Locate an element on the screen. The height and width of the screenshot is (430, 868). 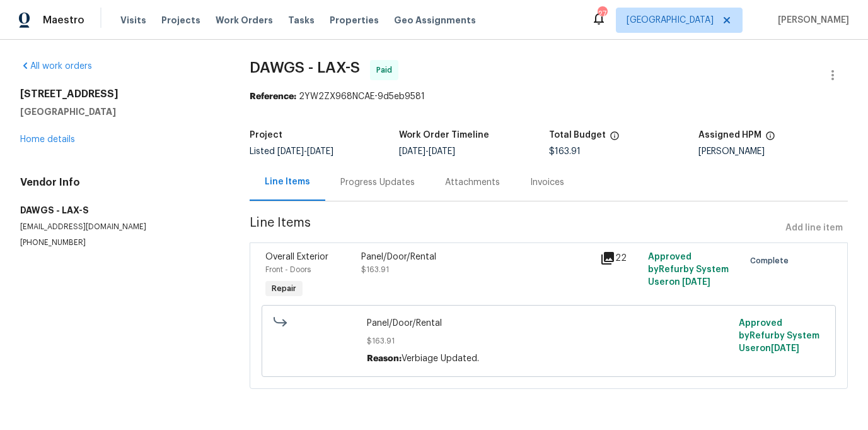
span: Front - Doors is located at coordinates (288, 269).